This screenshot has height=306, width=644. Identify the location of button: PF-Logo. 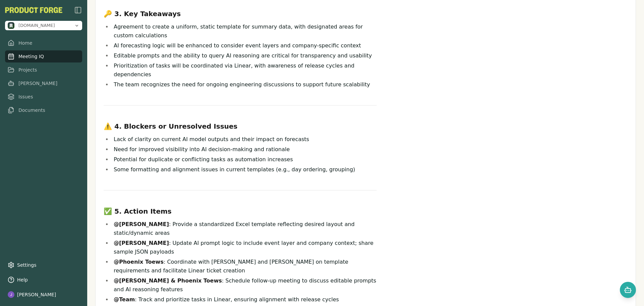
(33, 10).